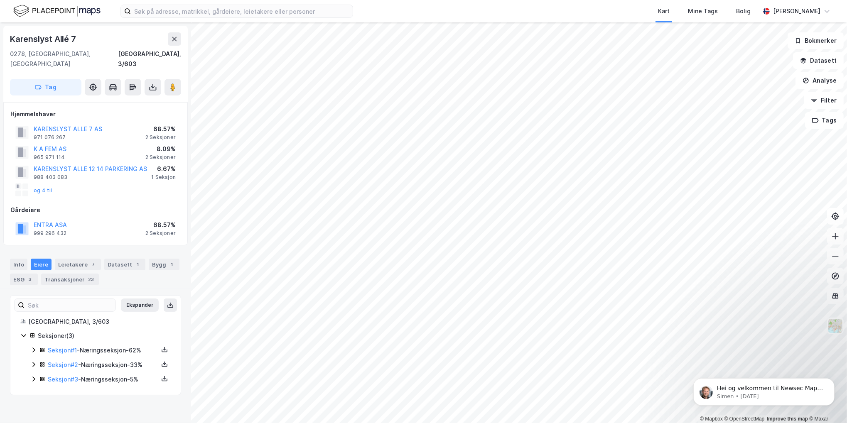  Describe the element at coordinates (835, 326) in the screenshot. I see `img: Z` at that location.